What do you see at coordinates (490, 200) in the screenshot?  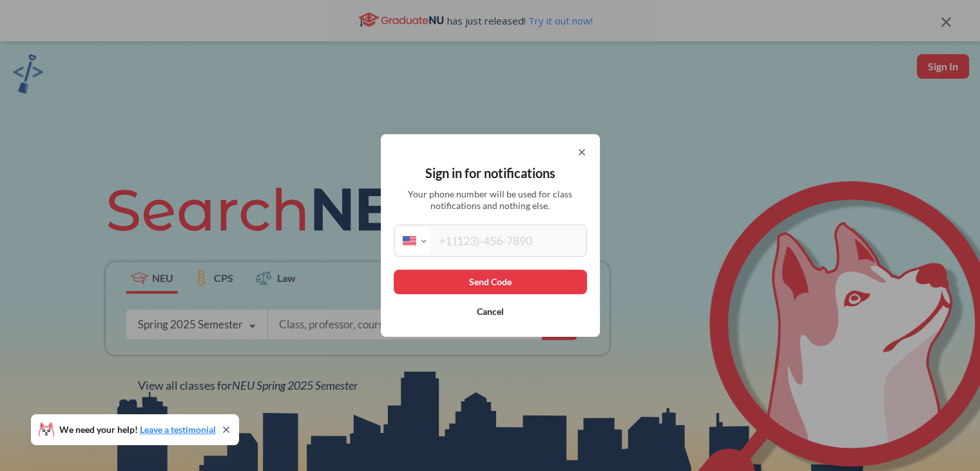 I see `span: Your phone number will be used for class notifications and nothing else.` at bounding box center [490, 200].